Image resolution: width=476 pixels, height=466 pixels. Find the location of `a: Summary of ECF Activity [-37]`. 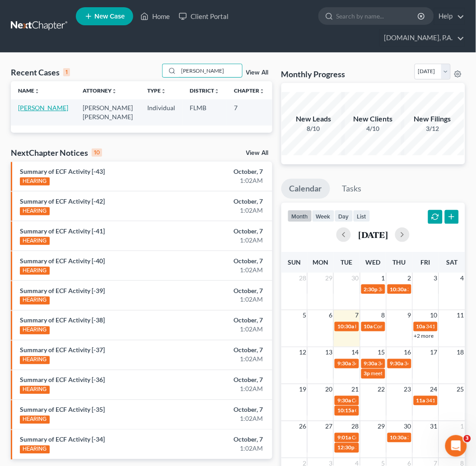

a: Summary of ECF Activity [-37] is located at coordinates (62, 350).